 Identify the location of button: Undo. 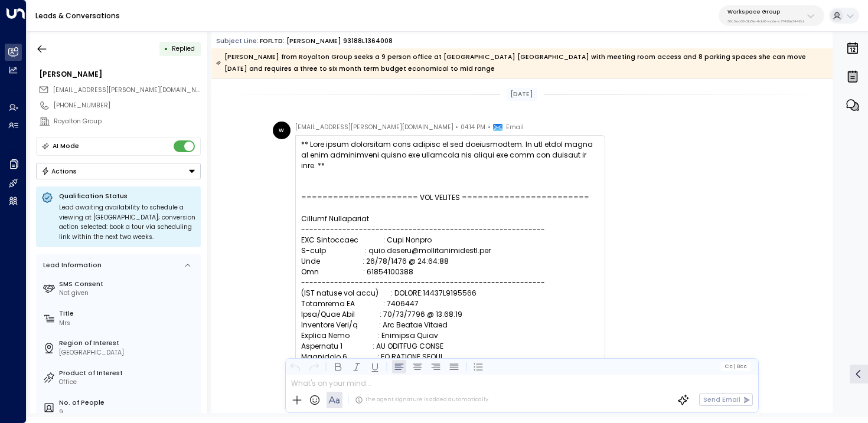
(296, 366).